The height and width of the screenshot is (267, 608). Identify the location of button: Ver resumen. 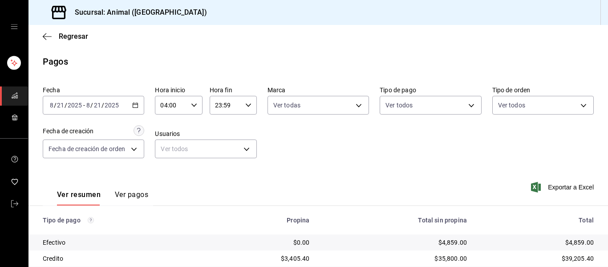
(79, 198).